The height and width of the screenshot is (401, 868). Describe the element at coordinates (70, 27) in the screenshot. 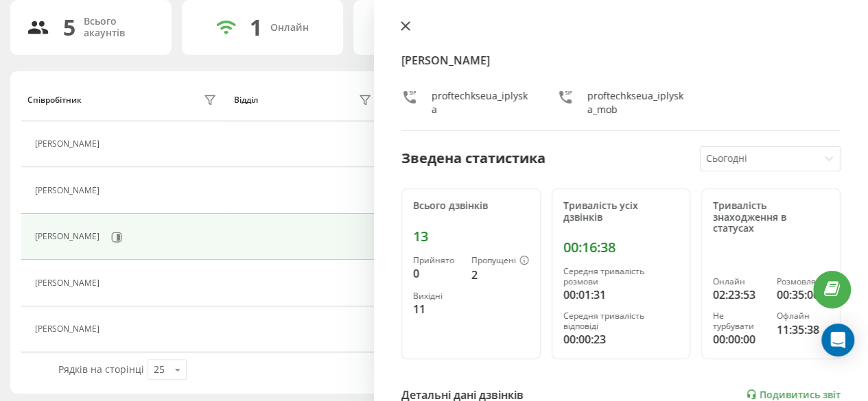

I see `div: 5` at that location.